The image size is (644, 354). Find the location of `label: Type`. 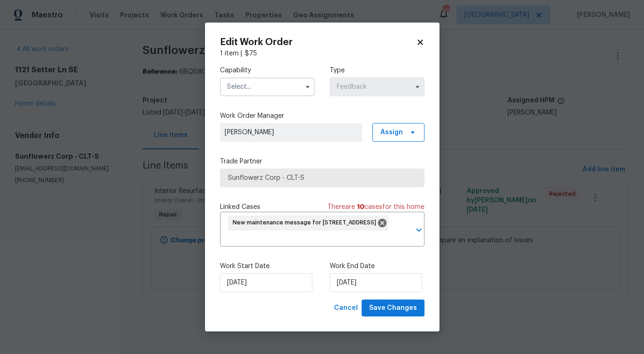

label: Type is located at coordinates (377, 71).